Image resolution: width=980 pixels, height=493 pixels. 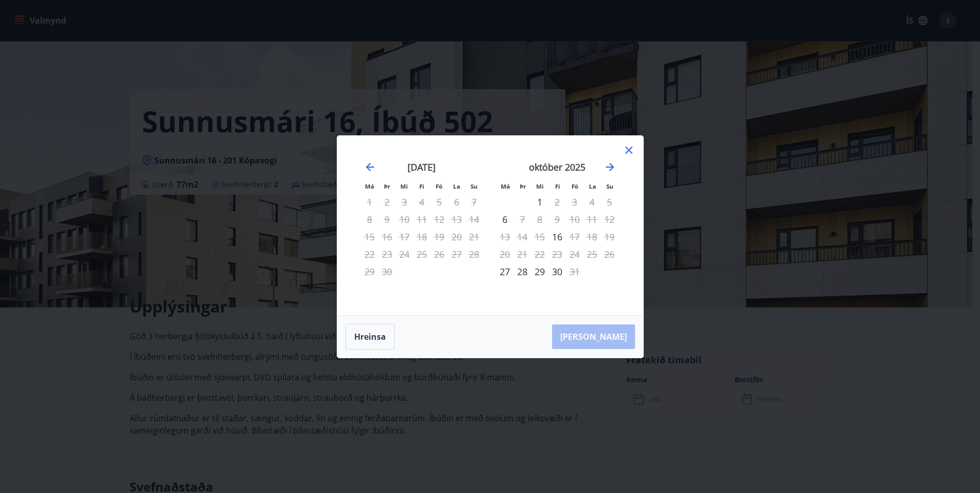 I want to click on td: Not available. fimmtudagur, 2. október 2025, so click(x=557, y=202).